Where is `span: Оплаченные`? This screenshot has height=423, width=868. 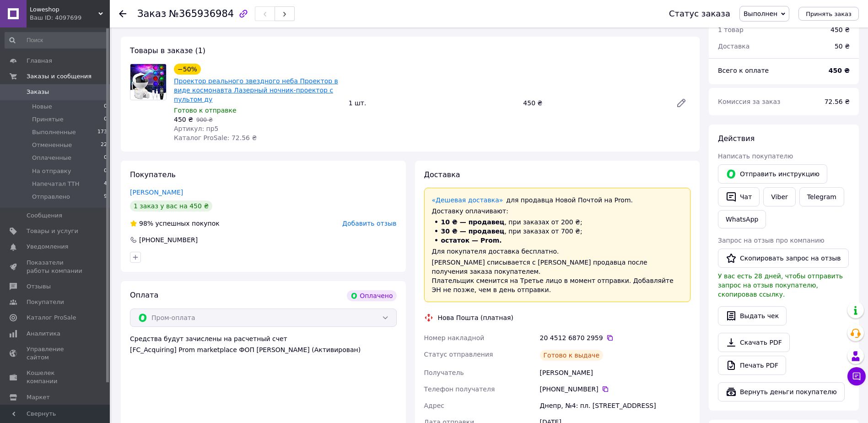
span: Оплаченные is located at coordinates (52, 158).